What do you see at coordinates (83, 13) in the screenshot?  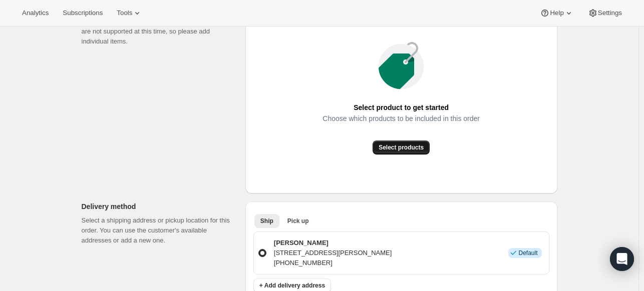 I see `span: Subscriptions` at bounding box center [83, 13].